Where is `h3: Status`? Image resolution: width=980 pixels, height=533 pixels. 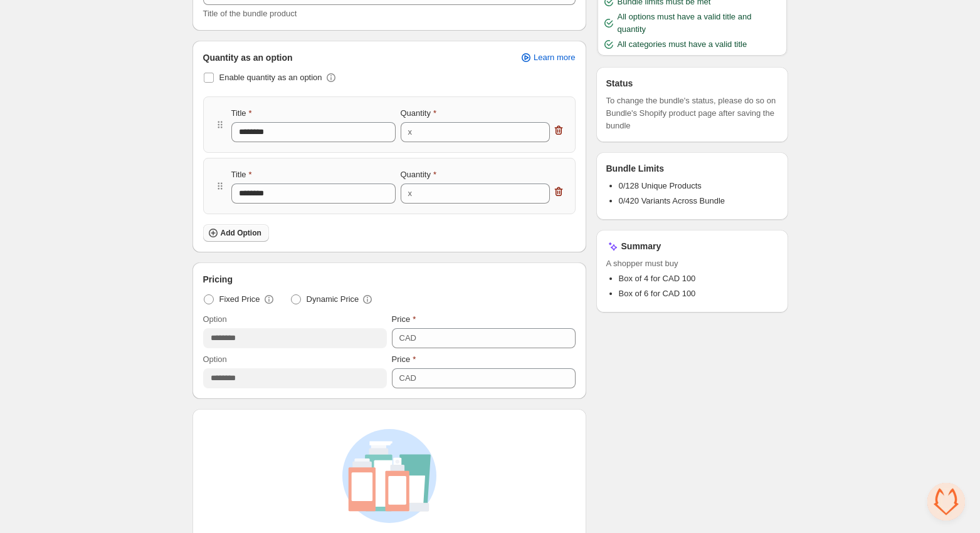 h3: Status is located at coordinates (619, 83).